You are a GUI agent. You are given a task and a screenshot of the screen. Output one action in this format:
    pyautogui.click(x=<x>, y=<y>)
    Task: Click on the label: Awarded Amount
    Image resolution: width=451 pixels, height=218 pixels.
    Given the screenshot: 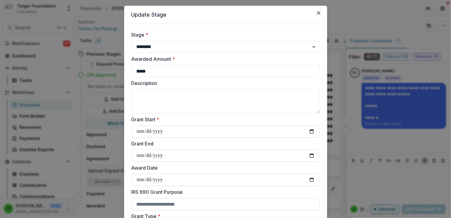 What is the action you would take?
    pyautogui.click(x=224, y=59)
    